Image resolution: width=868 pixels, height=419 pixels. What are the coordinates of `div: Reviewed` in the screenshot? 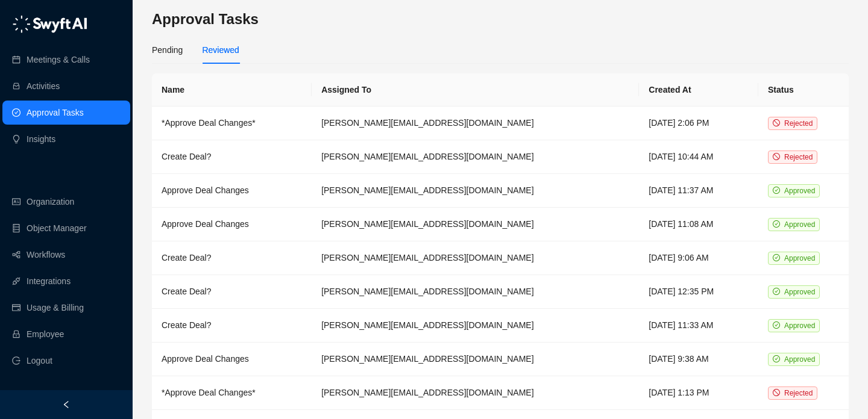 It's located at (220, 50).